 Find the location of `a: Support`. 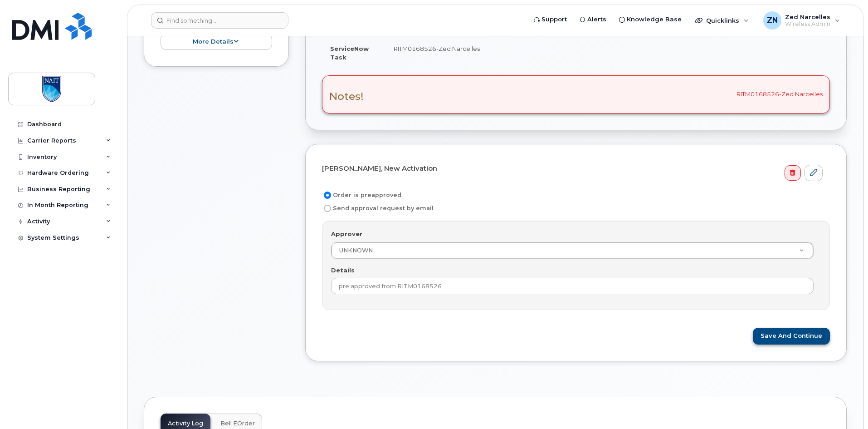

a: Support is located at coordinates (550, 20).